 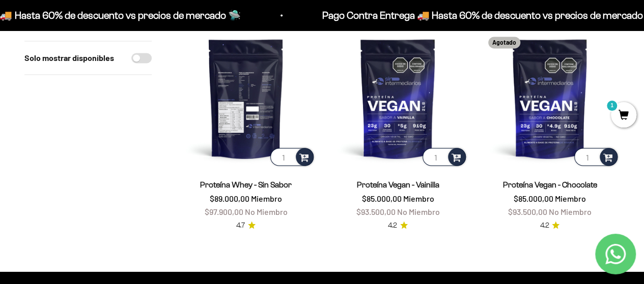 What do you see at coordinates (224, 211) in the screenshot?
I see `span: $97.900,00` at bounding box center [224, 211].